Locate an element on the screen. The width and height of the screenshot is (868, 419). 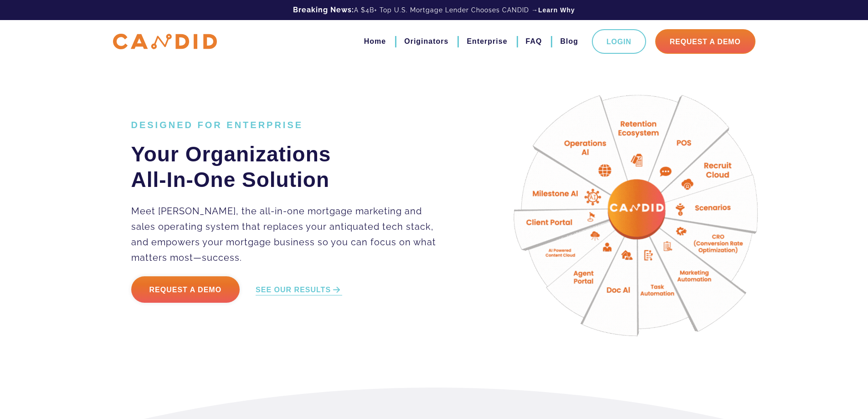
a: SEE OUR RESULTS is located at coordinates (299, 290).